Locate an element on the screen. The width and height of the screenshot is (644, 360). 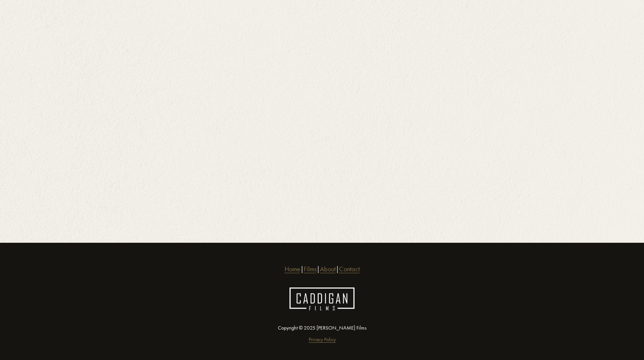
a: About is located at coordinates (328, 269).